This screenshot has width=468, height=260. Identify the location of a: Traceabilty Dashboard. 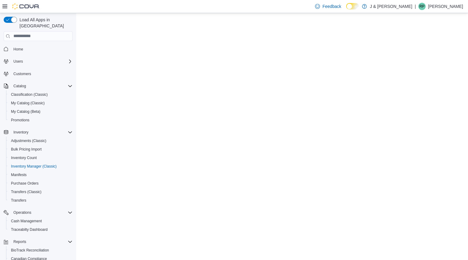
(29, 230).